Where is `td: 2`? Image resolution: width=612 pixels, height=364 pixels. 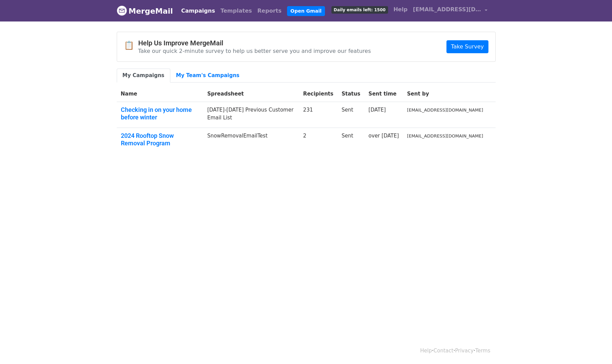 td: 2 is located at coordinates (318, 141).